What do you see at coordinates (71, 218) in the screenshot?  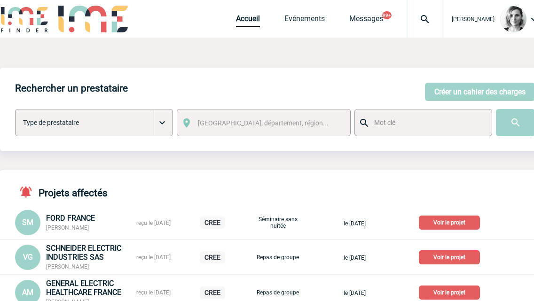 I see `span: FORD FRANCE` at bounding box center [71, 218].